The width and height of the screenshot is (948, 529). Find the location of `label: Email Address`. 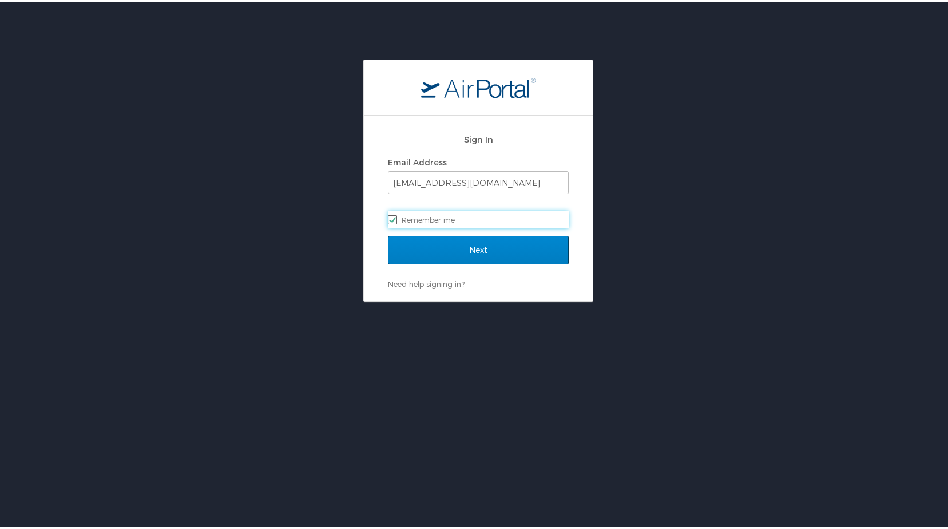

label: Email Address is located at coordinates (417, 160).